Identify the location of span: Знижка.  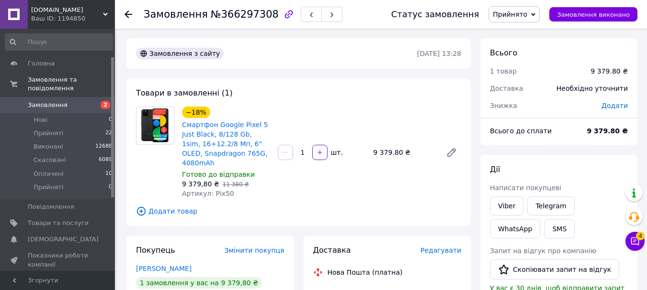
(503, 106).